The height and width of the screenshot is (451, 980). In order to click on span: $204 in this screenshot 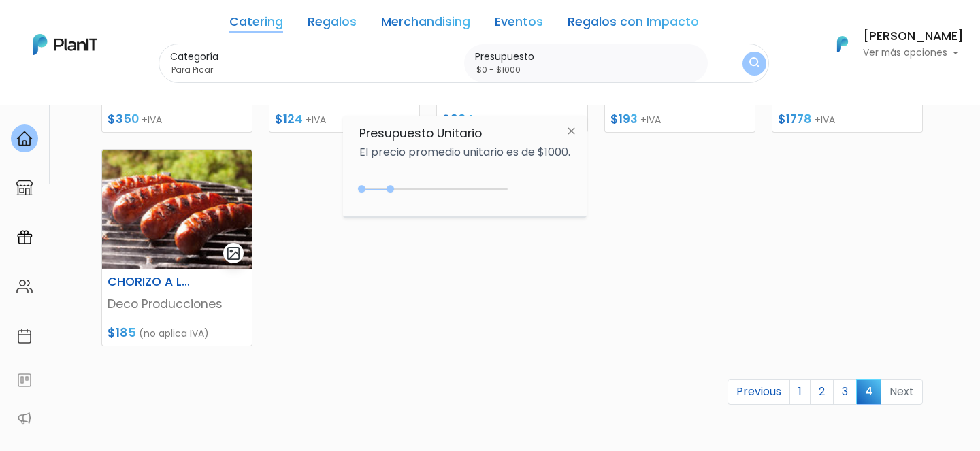, I will do `click(458, 119)`.